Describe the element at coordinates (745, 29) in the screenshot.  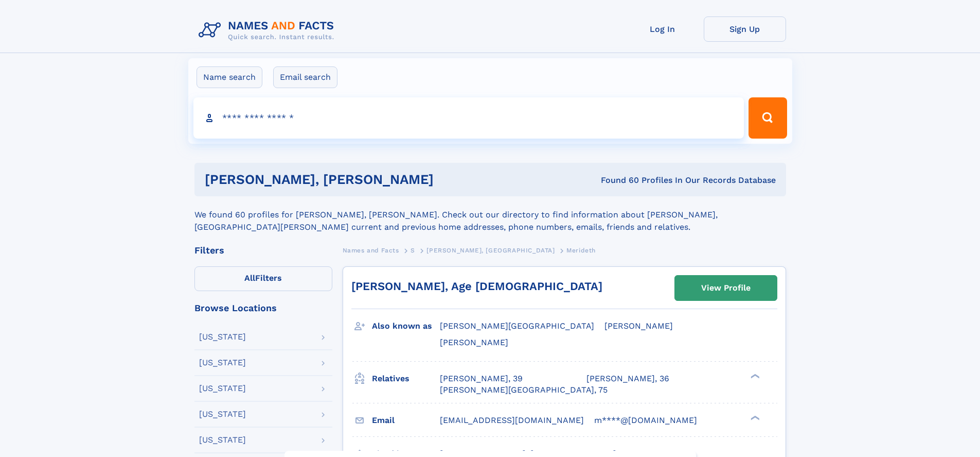
I see `a: Sign Up` at that location.